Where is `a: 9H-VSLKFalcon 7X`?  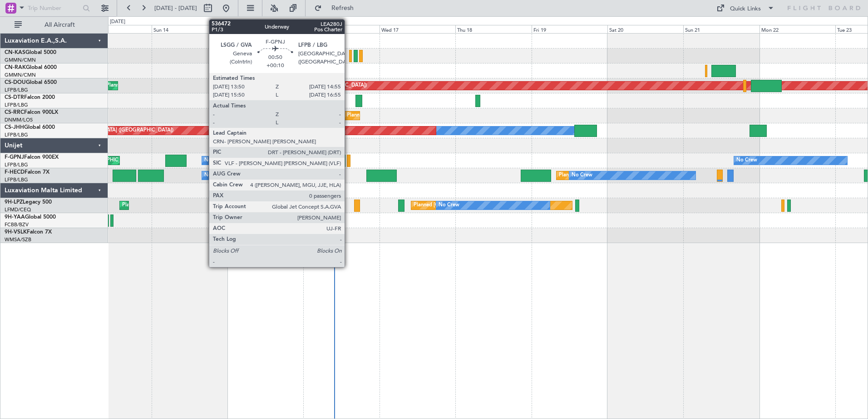
a: 9H-VSLKFalcon 7X is located at coordinates (28, 232).